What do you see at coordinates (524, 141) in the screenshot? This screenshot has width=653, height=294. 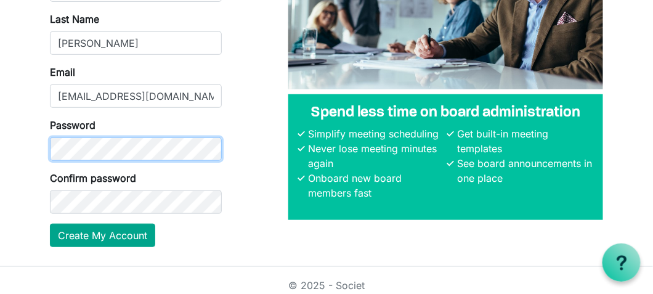 I see `li: Get built-in meeting templates` at bounding box center [524, 141].